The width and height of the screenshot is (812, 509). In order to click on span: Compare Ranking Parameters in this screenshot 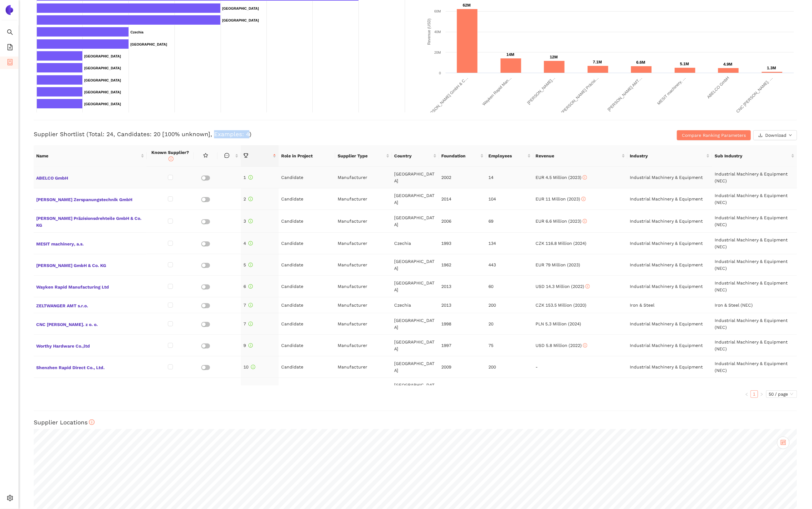, I will do `click(714, 136)`.